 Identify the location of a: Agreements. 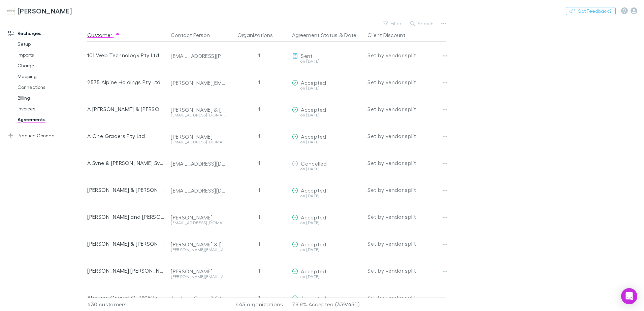
(51, 119).